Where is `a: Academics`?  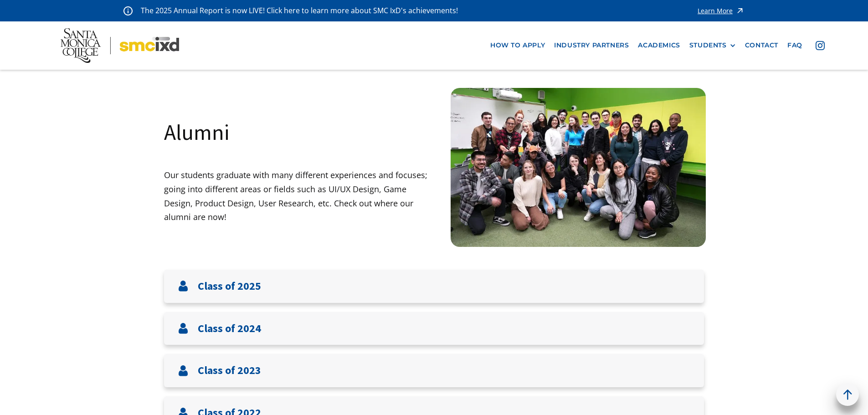 a: Academics is located at coordinates (659, 45).